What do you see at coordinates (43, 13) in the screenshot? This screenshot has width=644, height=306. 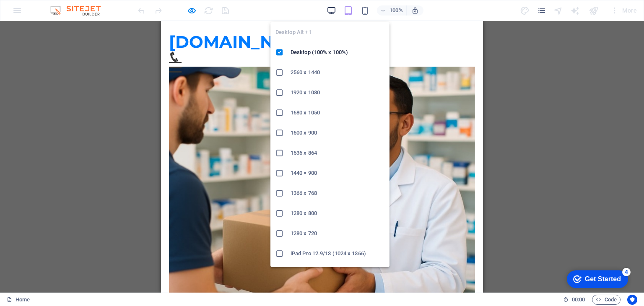 I see `div: Get Started` at bounding box center [43, 13].